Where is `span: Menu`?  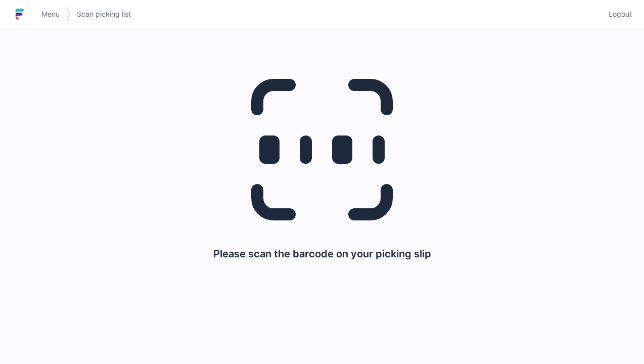
span: Menu is located at coordinates (50, 14).